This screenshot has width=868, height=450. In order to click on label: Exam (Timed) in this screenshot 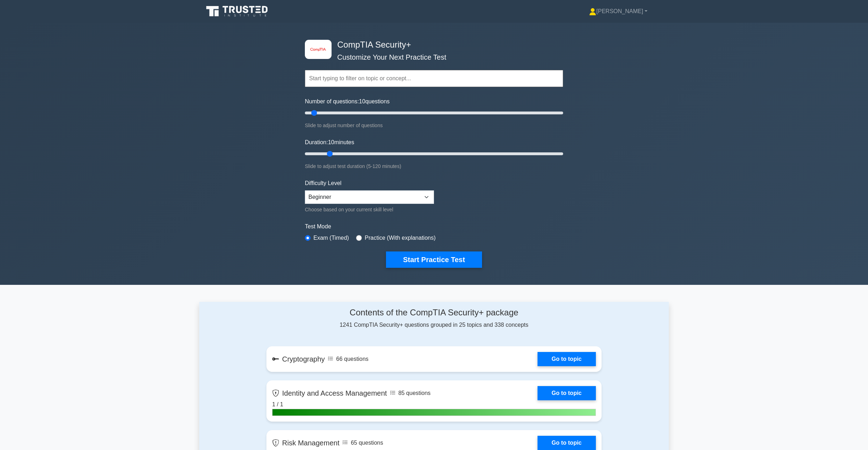, I will do `click(331, 238)`.